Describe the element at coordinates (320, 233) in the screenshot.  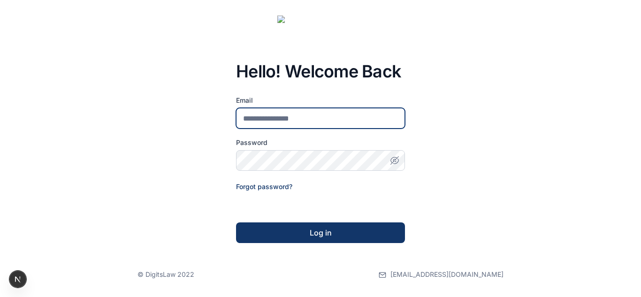
I see `button: Log in` at that location.